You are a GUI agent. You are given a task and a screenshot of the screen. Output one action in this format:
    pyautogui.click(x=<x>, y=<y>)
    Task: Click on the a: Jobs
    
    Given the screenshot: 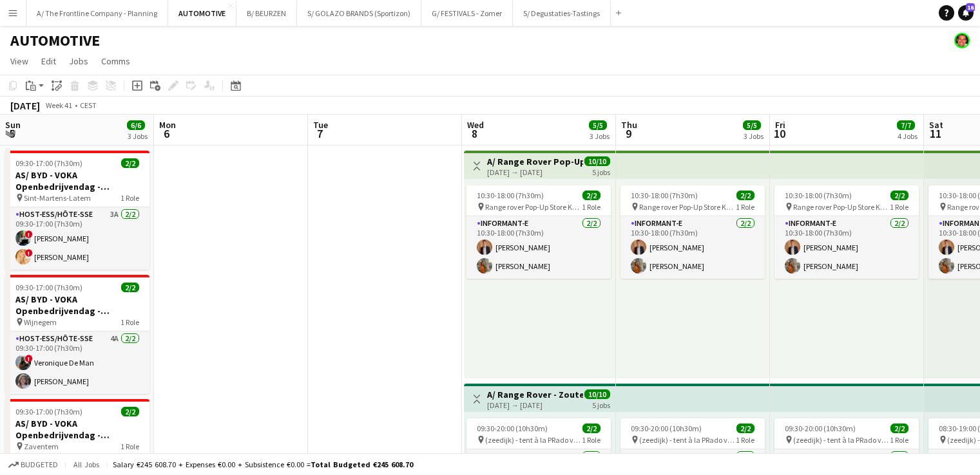 What is the action you would take?
    pyautogui.click(x=79, y=61)
    